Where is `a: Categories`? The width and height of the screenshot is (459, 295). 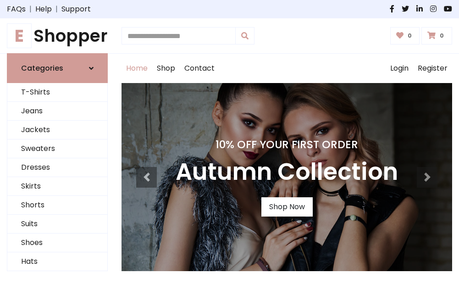
a: Categories is located at coordinates (57, 68).